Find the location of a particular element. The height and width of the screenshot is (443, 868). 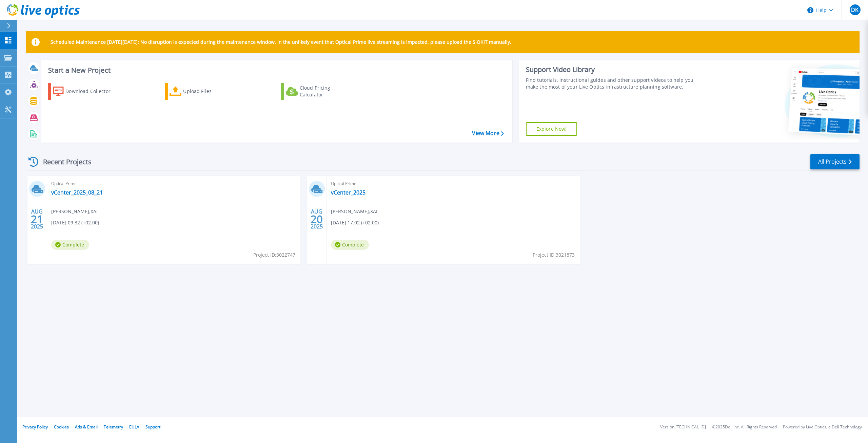

a: All Projects is located at coordinates (835, 161).